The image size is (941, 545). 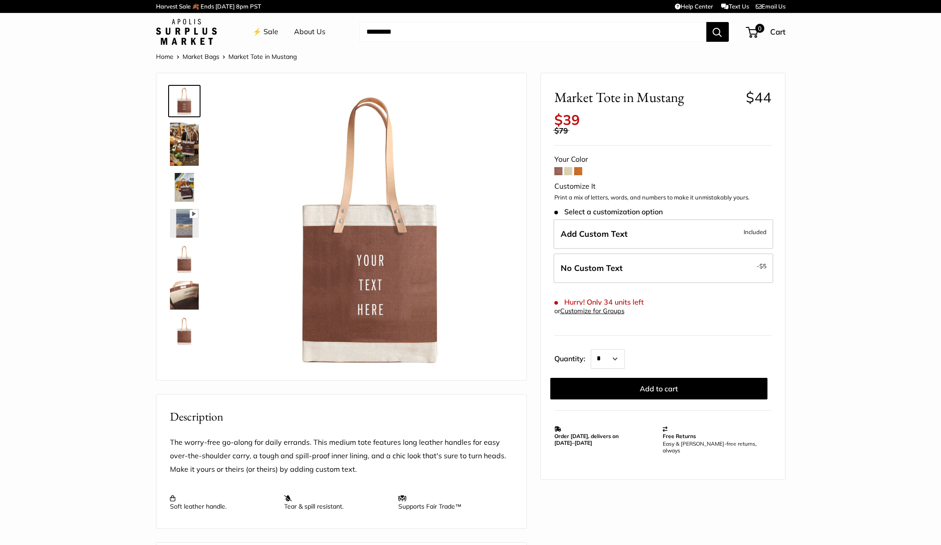 I want to click on nav: Breadcrumb, so click(x=226, y=57).